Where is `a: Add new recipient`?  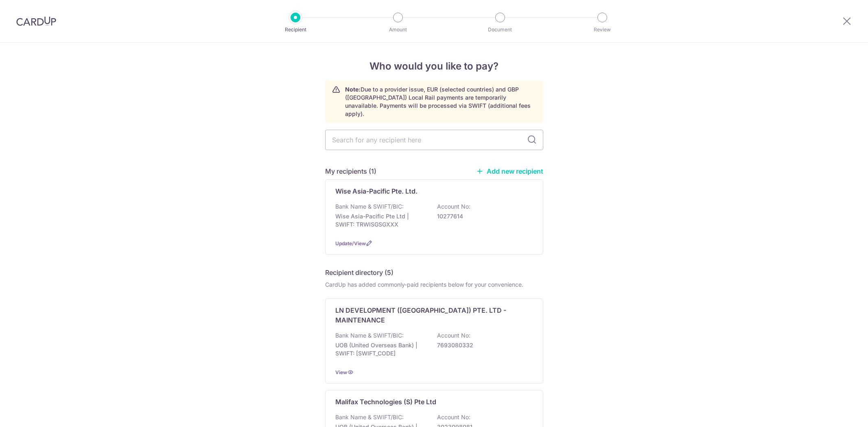 a: Add new recipient is located at coordinates (509, 171).